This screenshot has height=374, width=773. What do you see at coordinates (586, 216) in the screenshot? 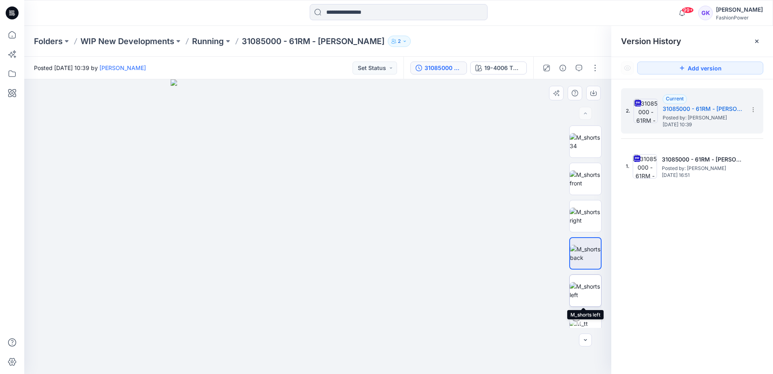
I see `img: M_shorts right` at bounding box center [586, 216].